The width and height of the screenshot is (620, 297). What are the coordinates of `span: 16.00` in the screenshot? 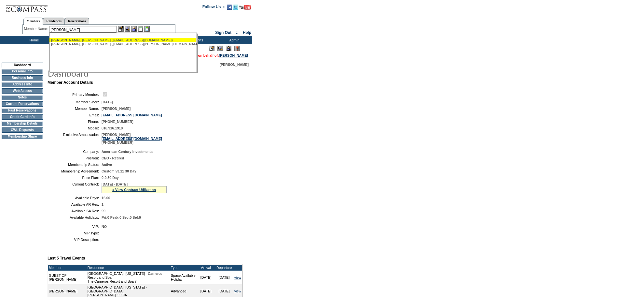 It's located at (106, 198).